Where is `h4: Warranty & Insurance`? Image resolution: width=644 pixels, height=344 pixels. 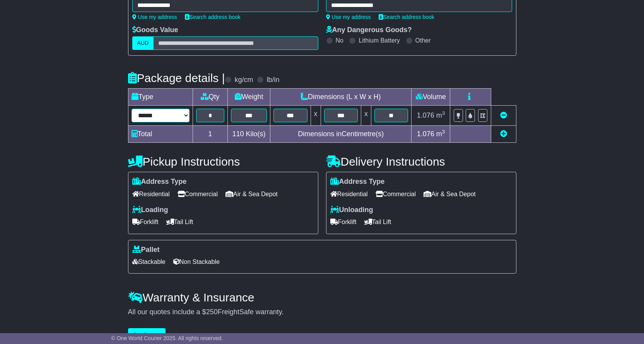 h4: Warranty & Insurance is located at coordinates (322, 297).